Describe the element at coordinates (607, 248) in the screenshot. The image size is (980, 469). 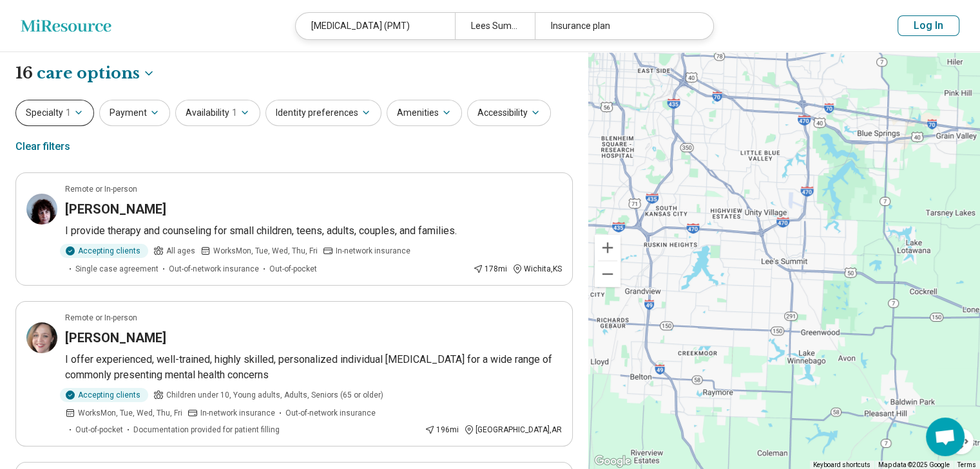
I see `button: Zoom in` at that location.